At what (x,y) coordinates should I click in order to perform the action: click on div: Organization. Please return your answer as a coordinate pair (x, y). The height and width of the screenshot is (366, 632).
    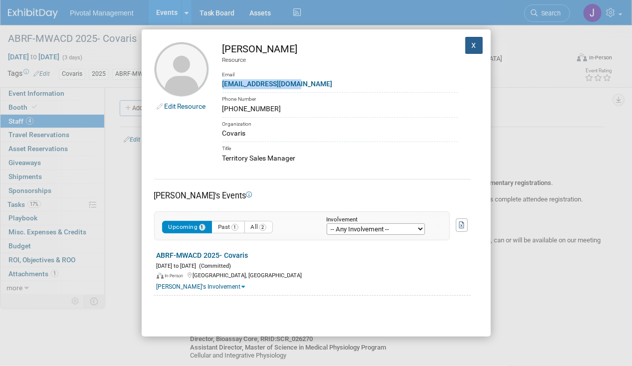
    Looking at the image, I should click on (340, 123).